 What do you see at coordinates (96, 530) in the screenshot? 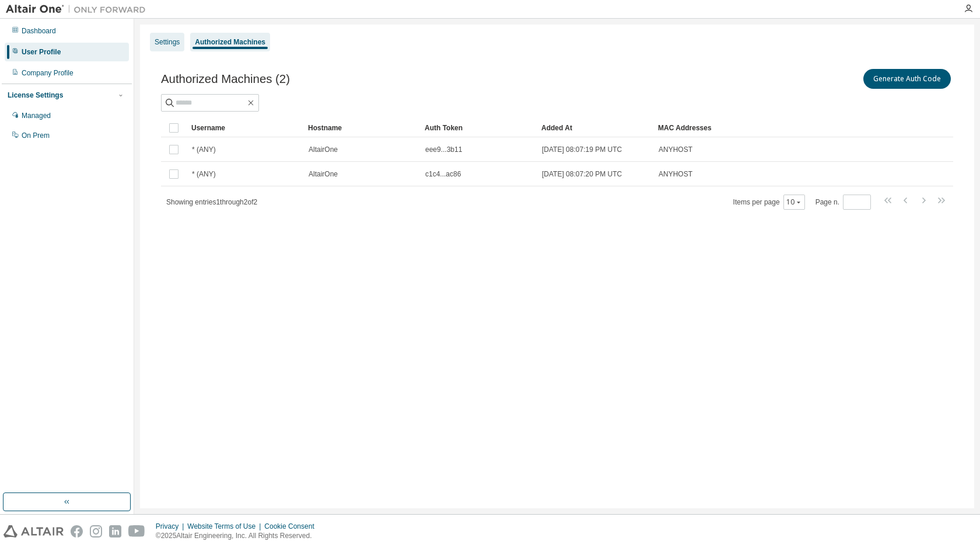
I see `img: instagram.svg` at bounding box center [96, 530].